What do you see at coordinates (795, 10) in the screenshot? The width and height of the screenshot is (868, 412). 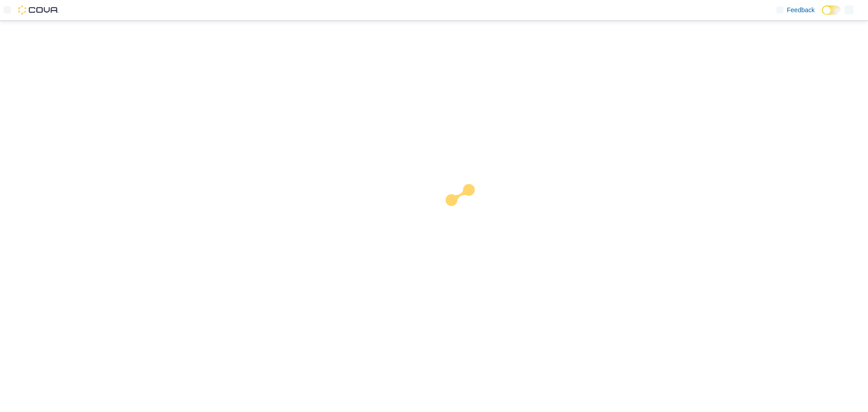 I see `a: Feedback` at bounding box center [795, 10].